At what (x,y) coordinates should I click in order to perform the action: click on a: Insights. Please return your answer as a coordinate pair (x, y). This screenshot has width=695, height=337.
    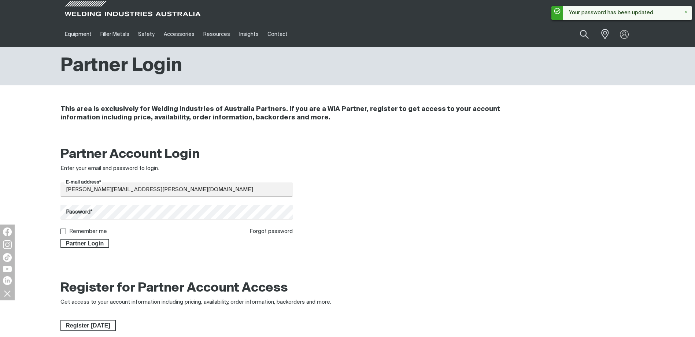
    Looking at the image, I should click on (248, 34).